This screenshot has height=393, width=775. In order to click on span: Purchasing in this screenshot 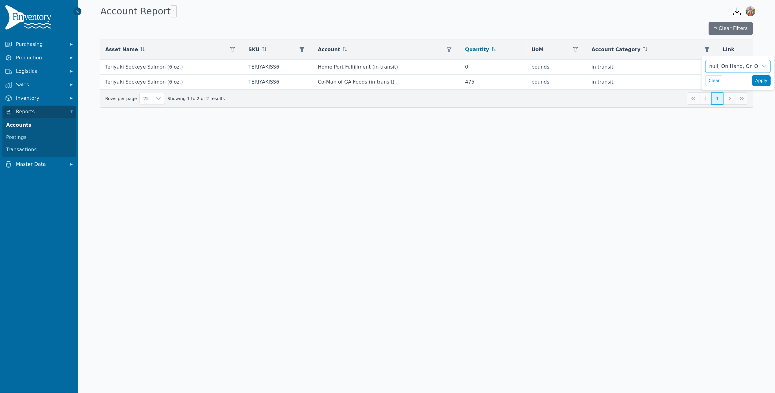, I will do `click(40, 44)`.